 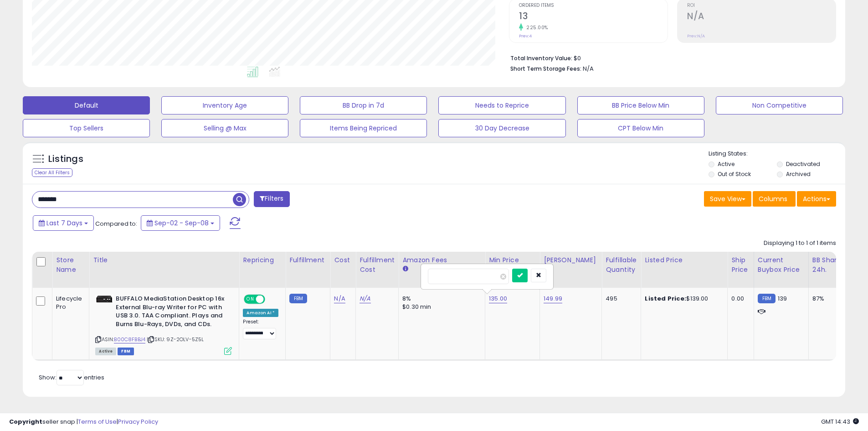 I want to click on div: Listed Price, so click(x=684, y=260).